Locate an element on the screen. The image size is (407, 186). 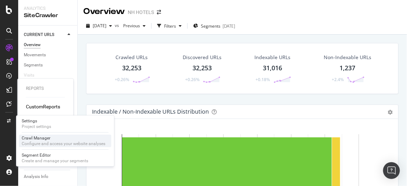
div: Segment Editor is located at coordinates (55, 156).